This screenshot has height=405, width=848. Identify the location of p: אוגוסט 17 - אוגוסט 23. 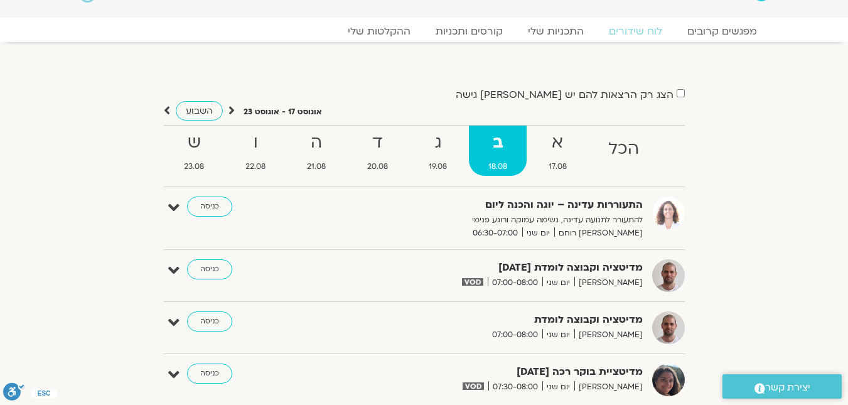
(282, 112).